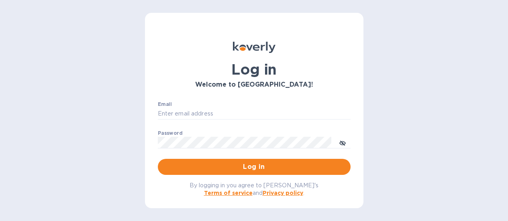  I want to click on button: Log in, so click(254, 167).